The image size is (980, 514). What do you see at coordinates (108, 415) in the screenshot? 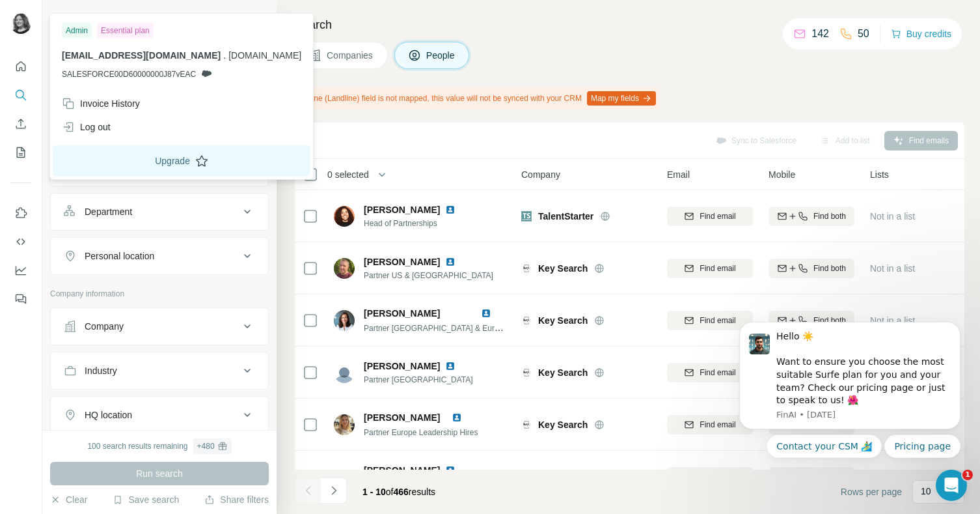
I see `div: HQ location` at bounding box center [108, 415].